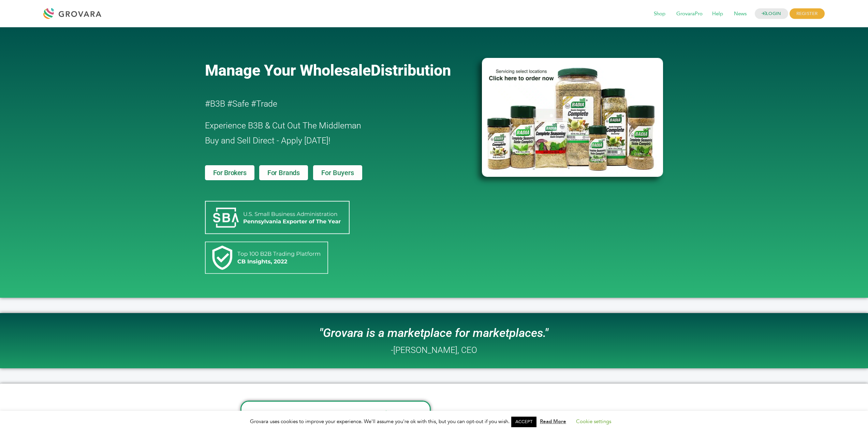  Describe the element at coordinates (660, 14) in the screenshot. I see `span: Shop` at that location.